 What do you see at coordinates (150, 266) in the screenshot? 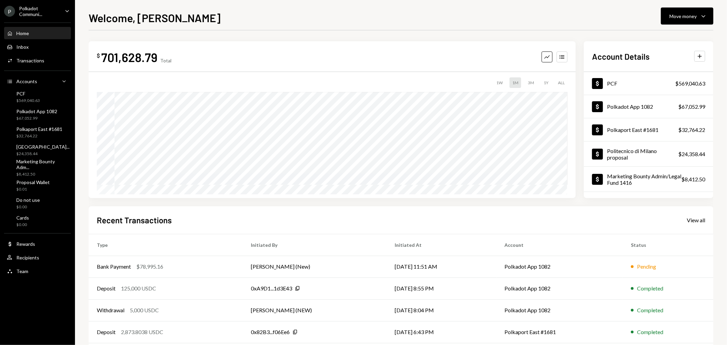
I see `div: $78,995.16` at bounding box center [150, 266].